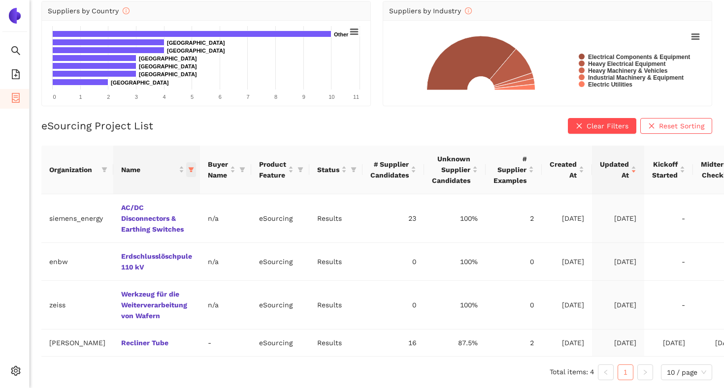  What do you see at coordinates (628, 71) in the screenshot?
I see `text: Heavy Machinery & Vehicles` at bounding box center [628, 71].